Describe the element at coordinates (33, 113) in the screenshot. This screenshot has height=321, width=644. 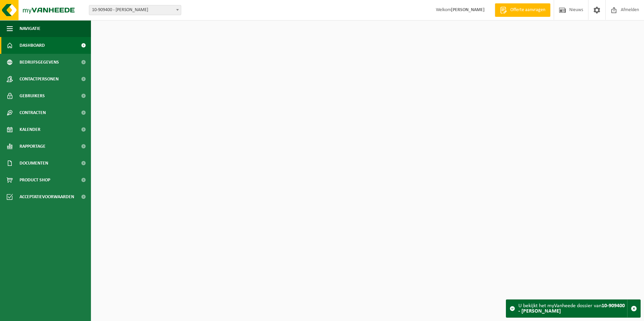
I see `span: Contracten` at that location.